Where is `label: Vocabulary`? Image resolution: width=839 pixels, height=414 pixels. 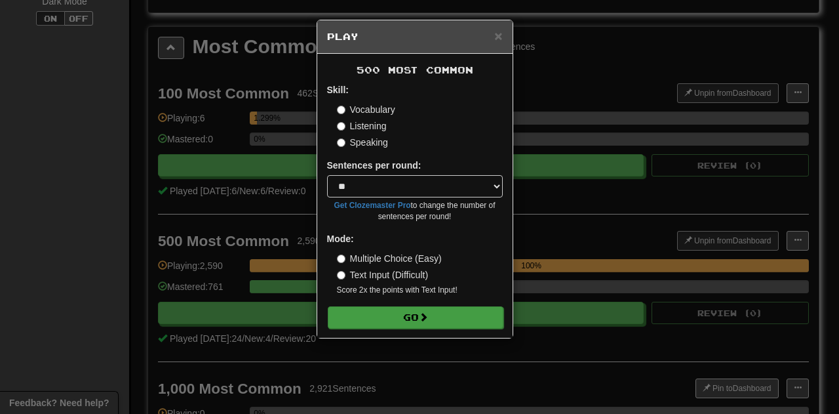
label: Vocabulary is located at coordinates (366, 109).